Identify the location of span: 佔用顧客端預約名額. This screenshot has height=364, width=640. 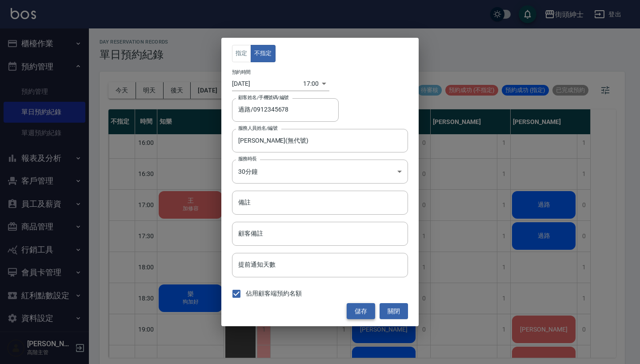
(274, 293).